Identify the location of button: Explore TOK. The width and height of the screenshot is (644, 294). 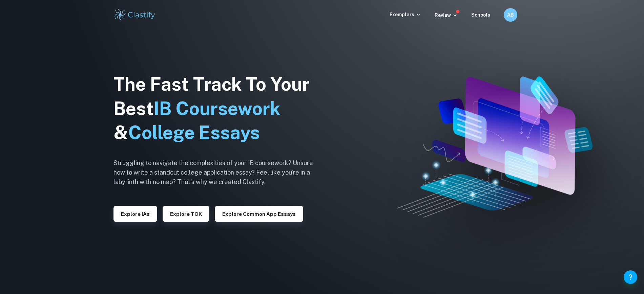
(186, 214).